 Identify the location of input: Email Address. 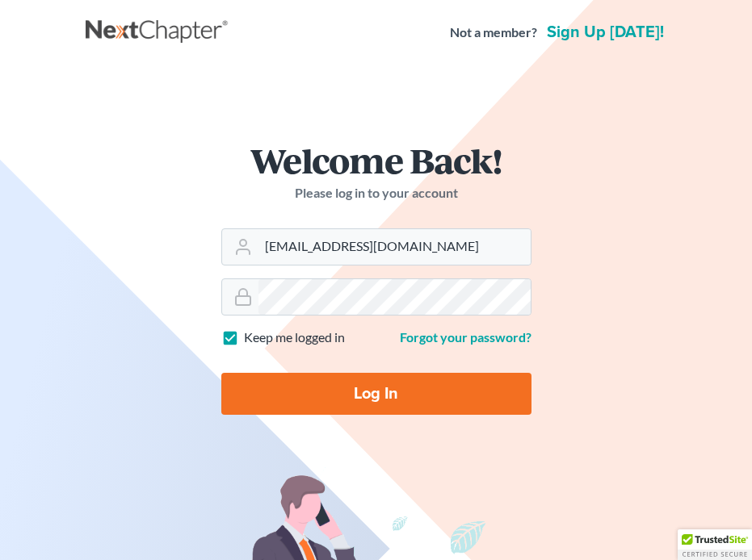
(394, 247).